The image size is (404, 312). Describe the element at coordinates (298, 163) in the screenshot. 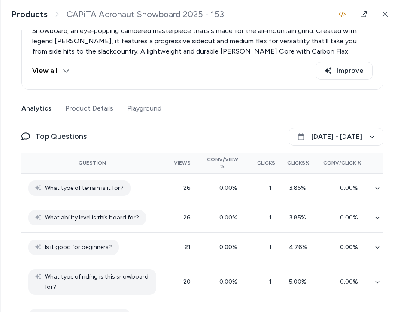

I see `span: Clicks%` at that location.